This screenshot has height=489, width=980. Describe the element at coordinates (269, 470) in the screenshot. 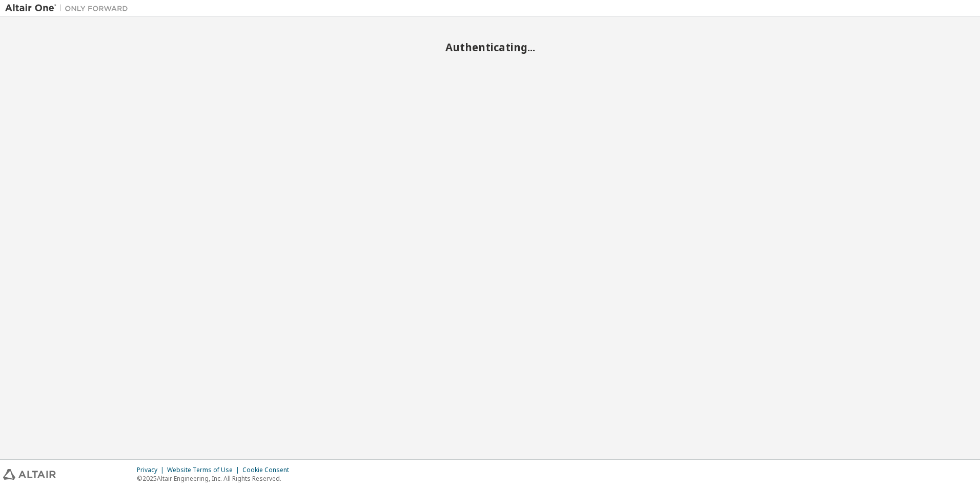

I see `div: Cookie Consent` at that location.